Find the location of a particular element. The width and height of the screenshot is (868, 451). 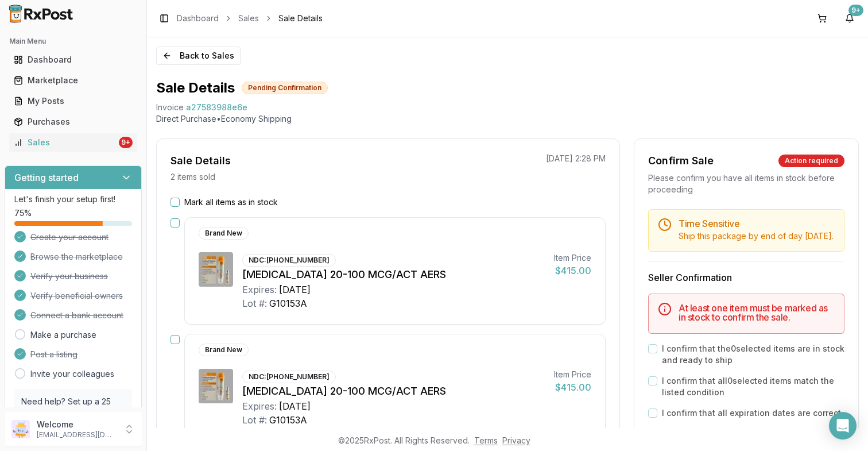

span: Create your account is located at coordinates (69, 237).